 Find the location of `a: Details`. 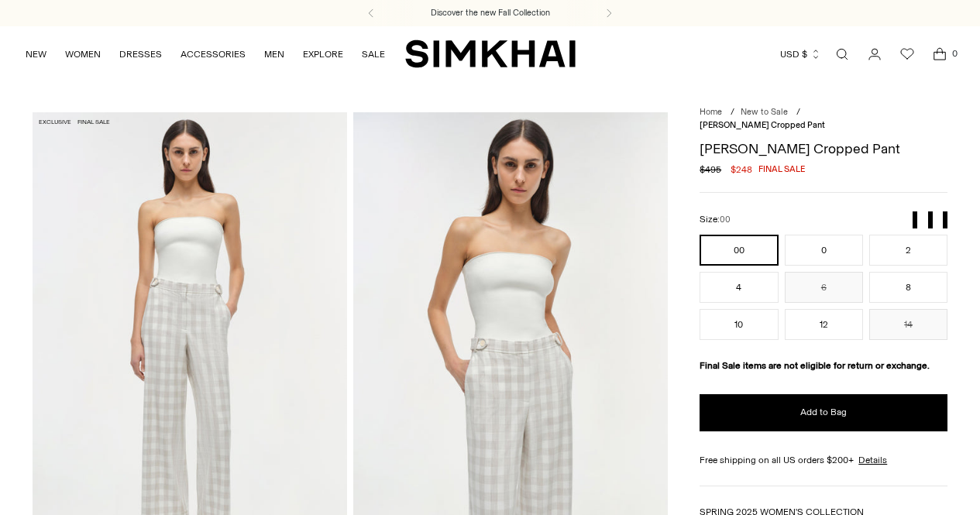

a: Details is located at coordinates (873, 460).